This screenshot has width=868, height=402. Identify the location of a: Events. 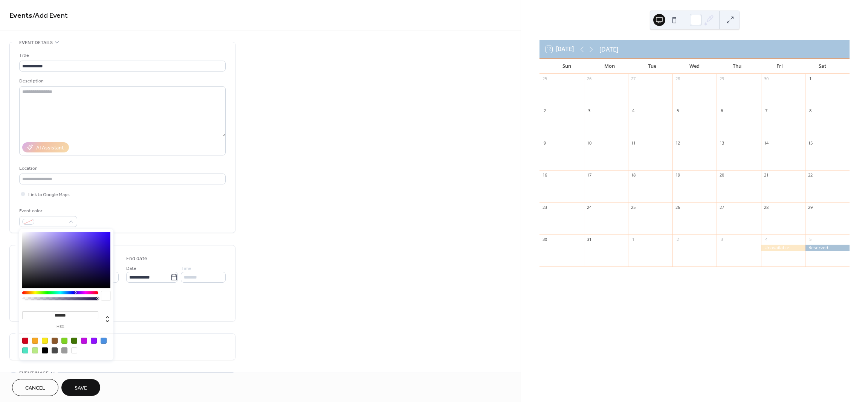
(21, 16).